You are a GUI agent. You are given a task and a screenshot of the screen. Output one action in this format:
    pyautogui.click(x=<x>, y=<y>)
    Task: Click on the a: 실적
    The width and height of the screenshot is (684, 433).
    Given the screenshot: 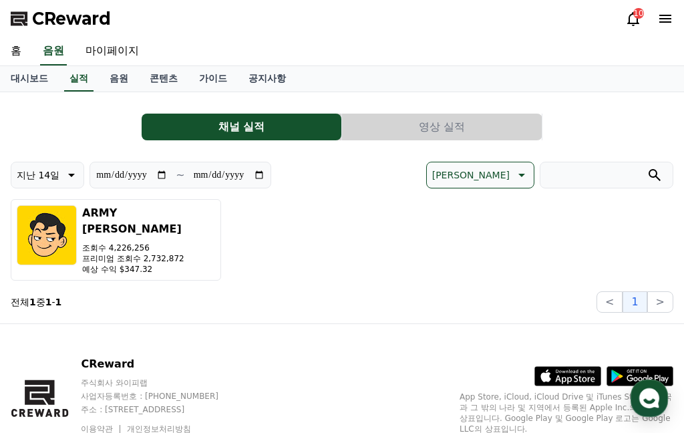 What is the action you would take?
    pyautogui.click(x=79, y=79)
    